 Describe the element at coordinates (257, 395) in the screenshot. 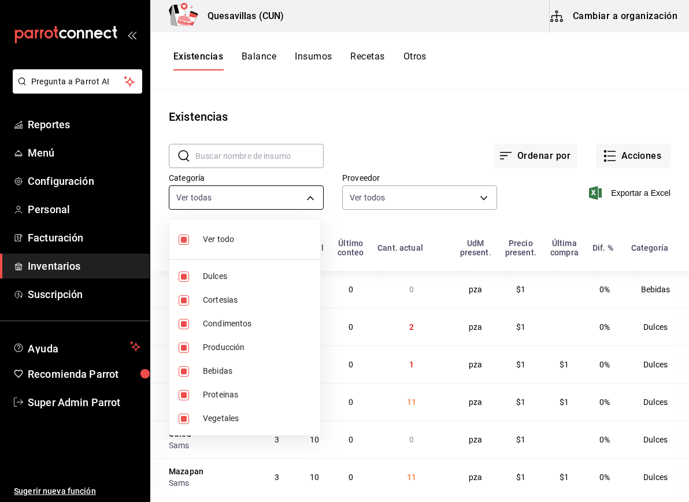

I see `span: Proteinas` at that location.